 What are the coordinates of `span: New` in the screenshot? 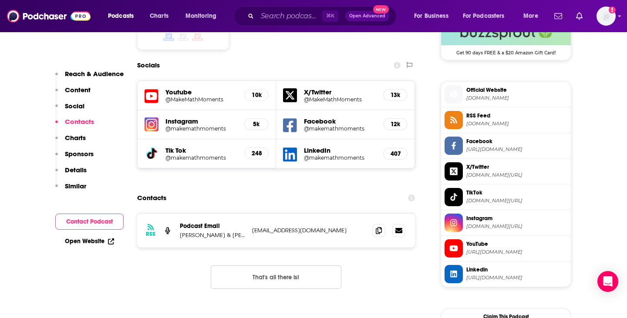 It's located at (381, 9).